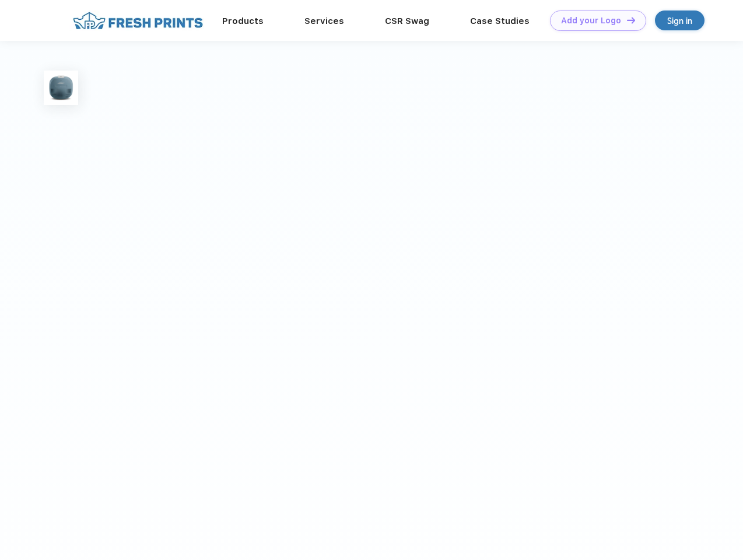 This screenshot has width=743, height=560. I want to click on a: Products, so click(243, 21).